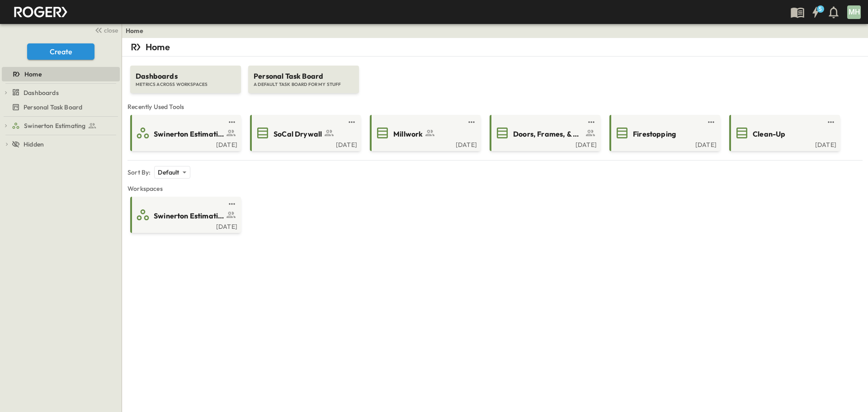  I want to click on nav: breadcrumbs, so click(137, 31).